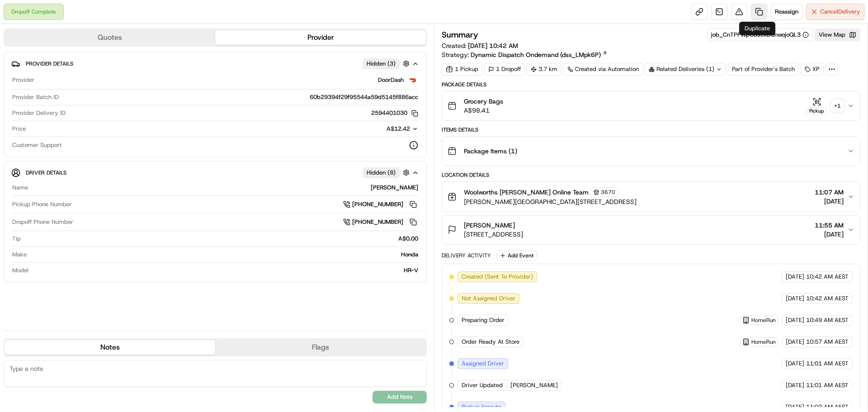 The image size is (868, 412). What do you see at coordinates (86, 156) in the screenshot?
I see `a: Powered byPylon` at bounding box center [86, 156].